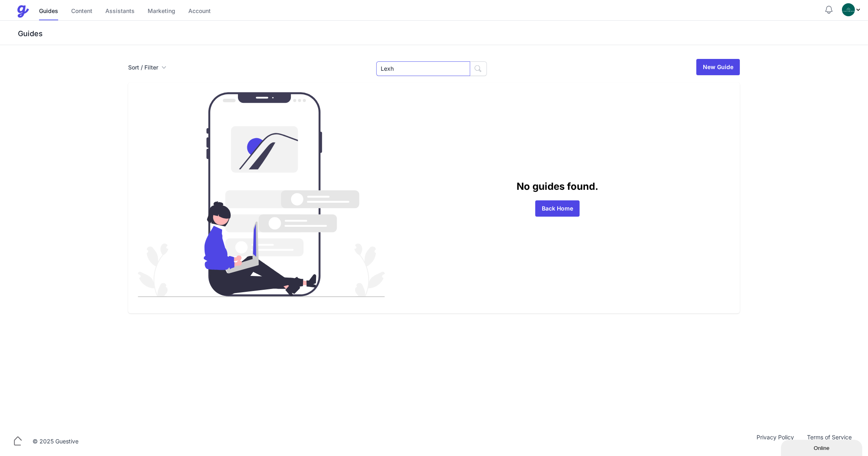  I want to click on a: Account, so click(199, 11).